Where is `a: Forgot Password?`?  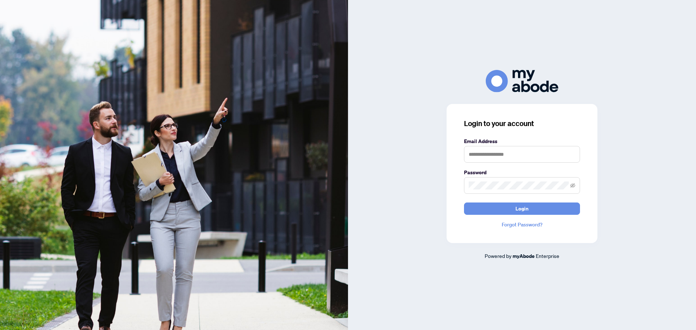 a: Forgot Password? is located at coordinates (522, 225).